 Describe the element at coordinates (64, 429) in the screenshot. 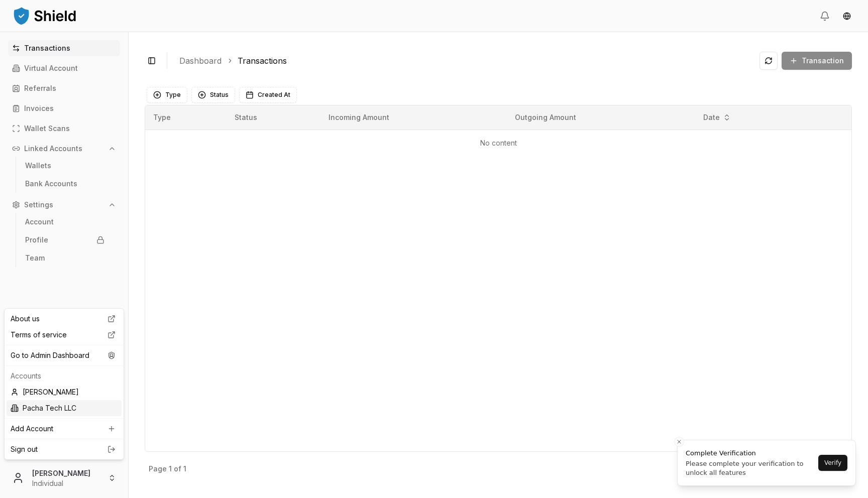

I see `div: Add Account` at that location.